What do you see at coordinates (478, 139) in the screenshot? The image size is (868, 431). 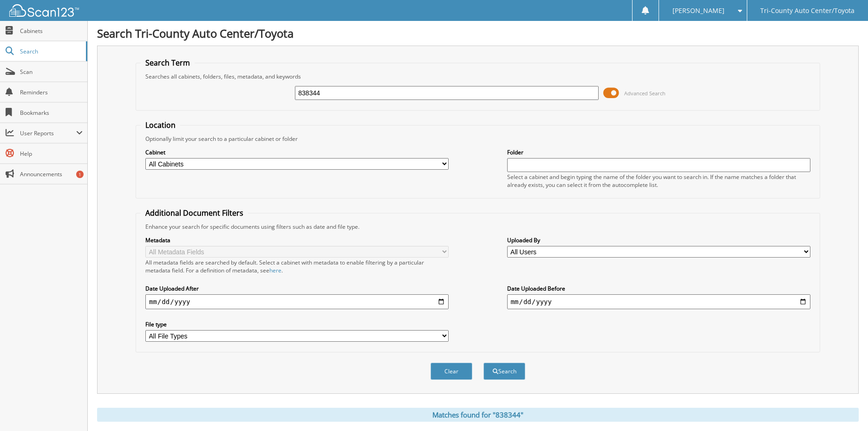 I see `div: Optionally limit your search to a particular cabinet or folder` at bounding box center [478, 139].